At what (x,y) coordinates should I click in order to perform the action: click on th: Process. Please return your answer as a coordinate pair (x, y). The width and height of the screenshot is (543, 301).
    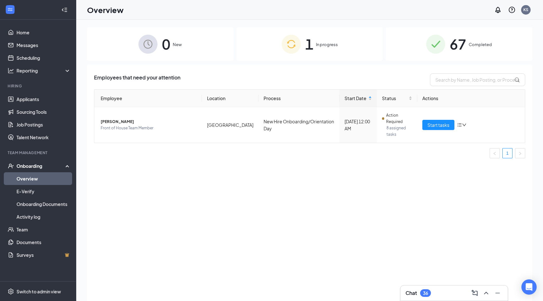
    Looking at the image, I should click on (299, 98).